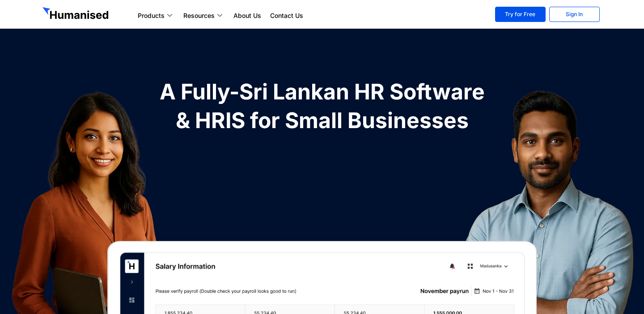  Describe the element at coordinates (156, 16) in the screenshot. I see `a: Products` at that location.